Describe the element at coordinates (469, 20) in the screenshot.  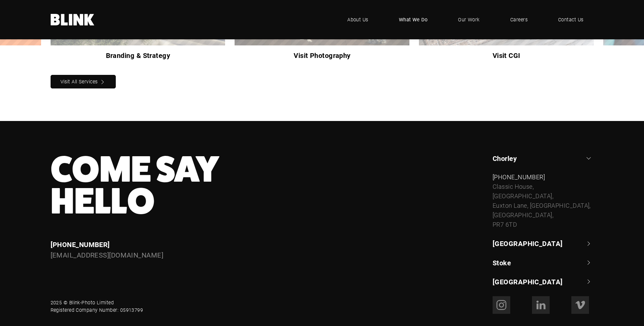
I see `span: Our Work` at that location.